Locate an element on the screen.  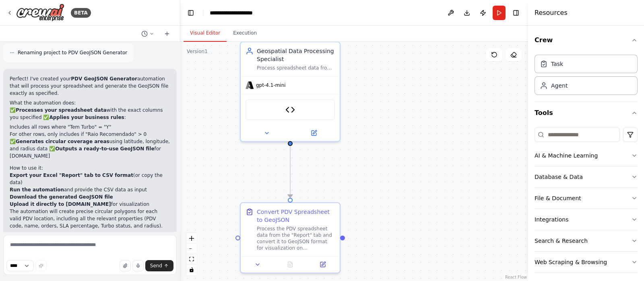
span: gpt-4.1-mini is located at coordinates (271, 85).